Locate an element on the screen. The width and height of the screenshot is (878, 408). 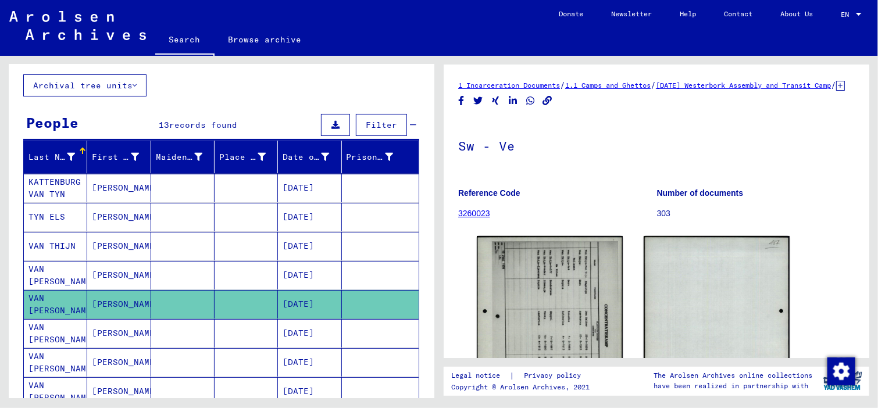
span: Filter is located at coordinates (381, 125).